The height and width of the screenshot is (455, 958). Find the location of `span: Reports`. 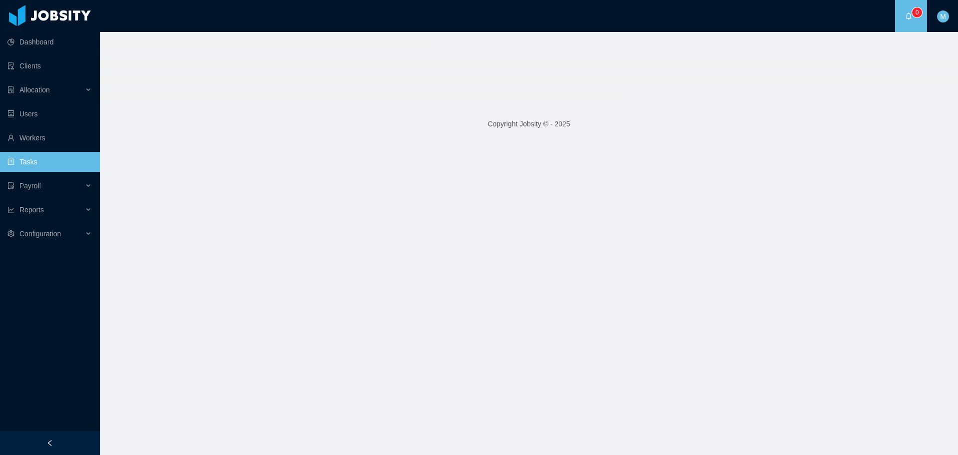

span: Reports is located at coordinates (31, 210).